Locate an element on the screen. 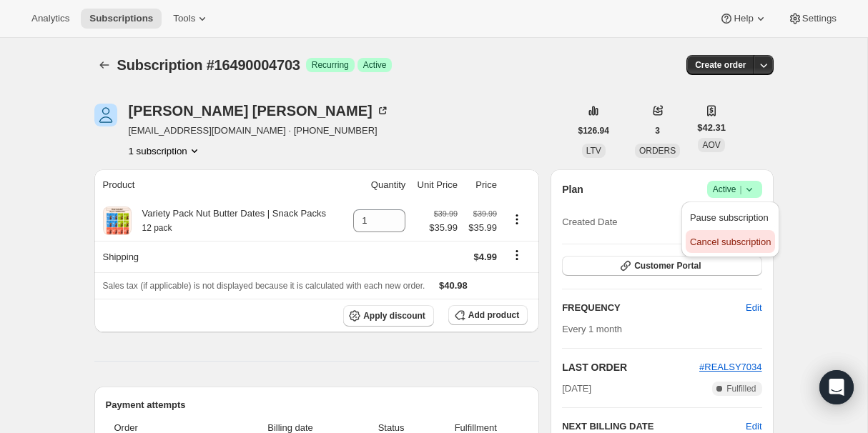  span: Add product is located at coordinates (494, 315).